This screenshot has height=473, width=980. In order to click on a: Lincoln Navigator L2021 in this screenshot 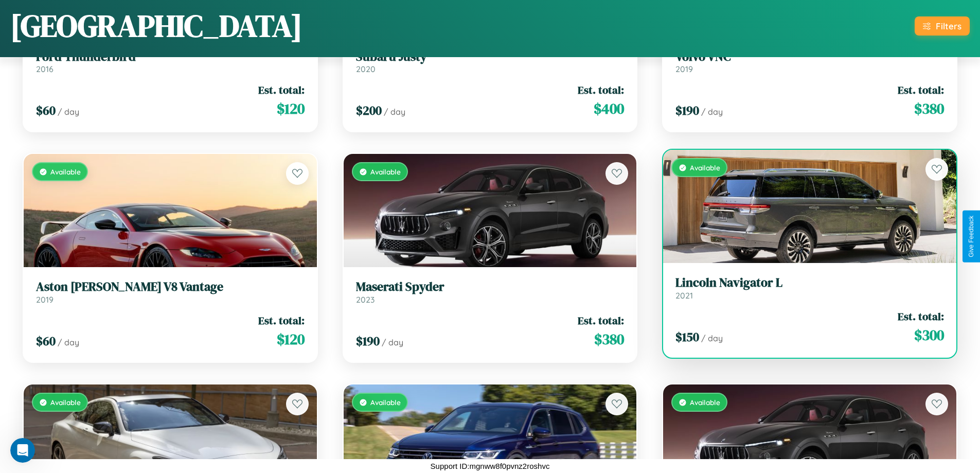, I will do `click(809, 288)`.